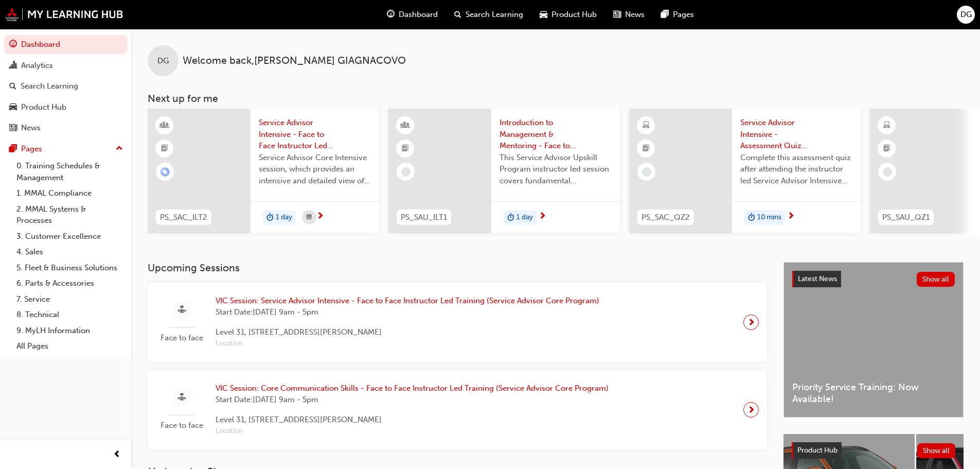  Describe the element at coordinates (65, 65) in the screenshot. I see `a: Analytics` at that location.